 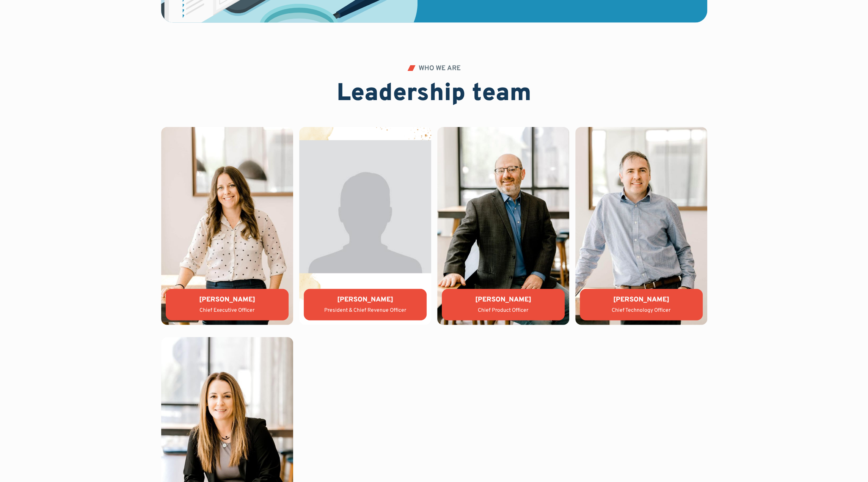 What do you see at coordinates (504, 226) in the screenshot?
I see `img: Matthew Groner` at bounding box center [504, 226].